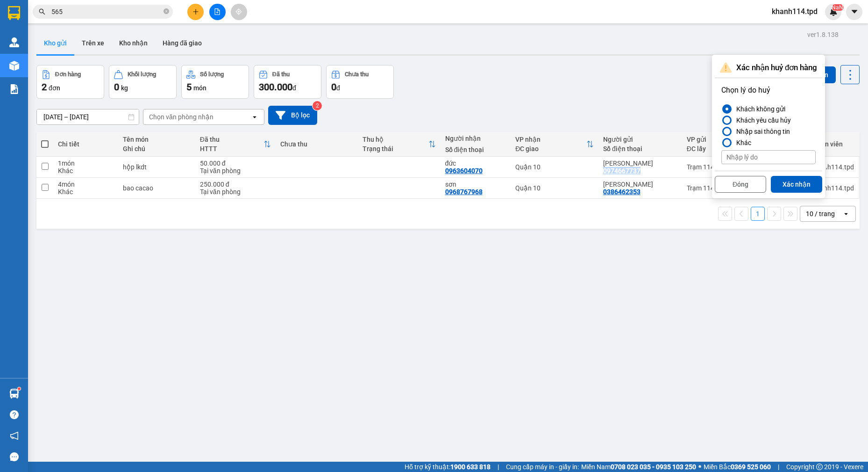  Describe the element at coordinates (854, 12) in the screenshot. I see `button: caret-down` at that location.